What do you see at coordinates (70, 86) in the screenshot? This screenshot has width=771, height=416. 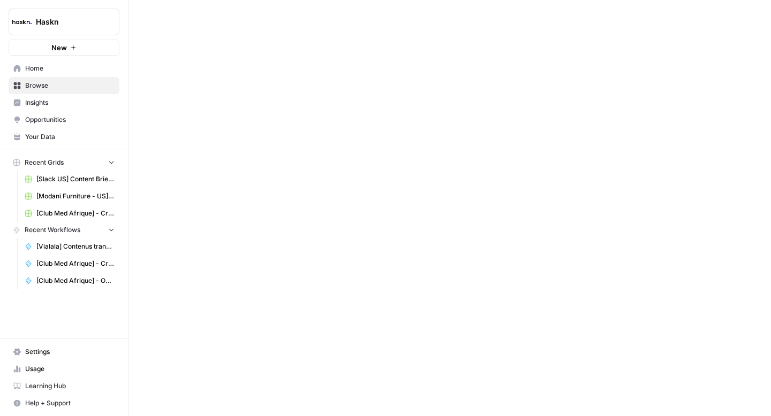 I see `span: Browse` at bounding box center [70, 86].